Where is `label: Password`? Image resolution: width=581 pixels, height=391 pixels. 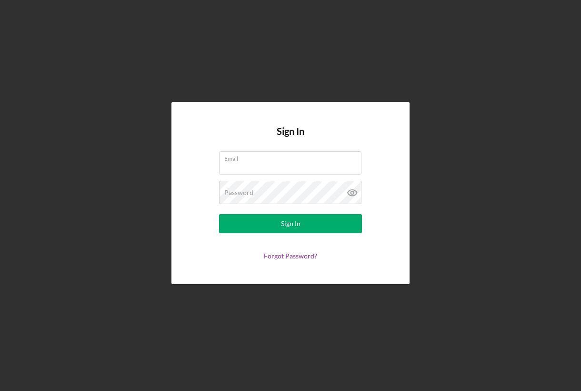
label: Password is located at coordinates (239, 193).